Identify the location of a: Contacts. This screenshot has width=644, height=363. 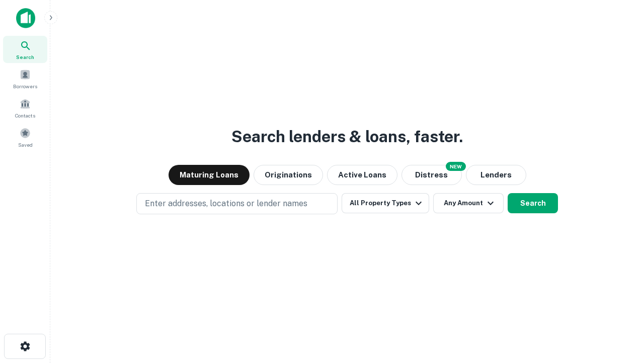
(25, 108).